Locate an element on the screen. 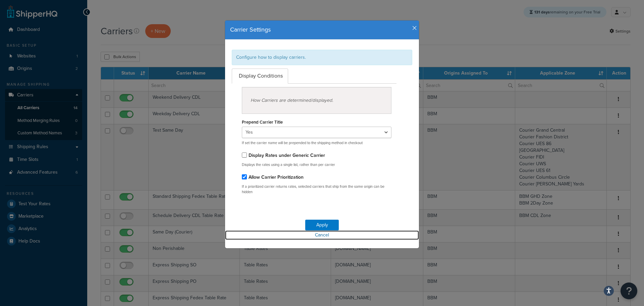  input: Display Rates under Generic Carrier is located at coordinates (244, 155).